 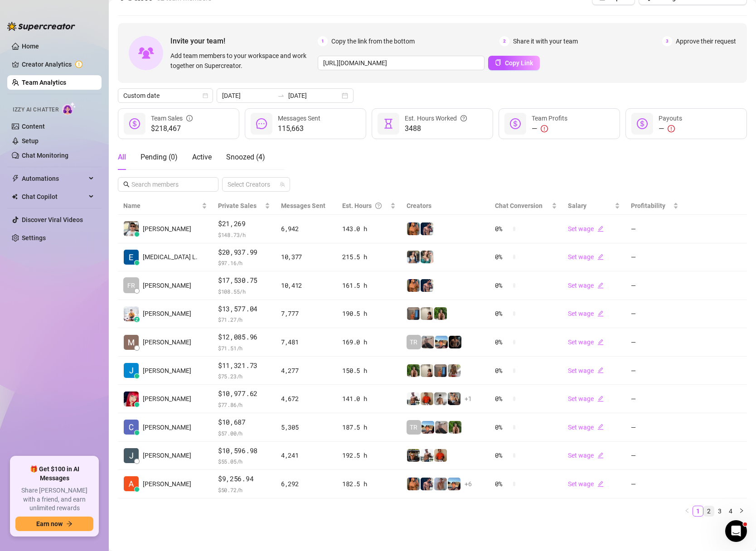 I want to click on img: Mary Jane Moren…, so click(x=131, y=399).